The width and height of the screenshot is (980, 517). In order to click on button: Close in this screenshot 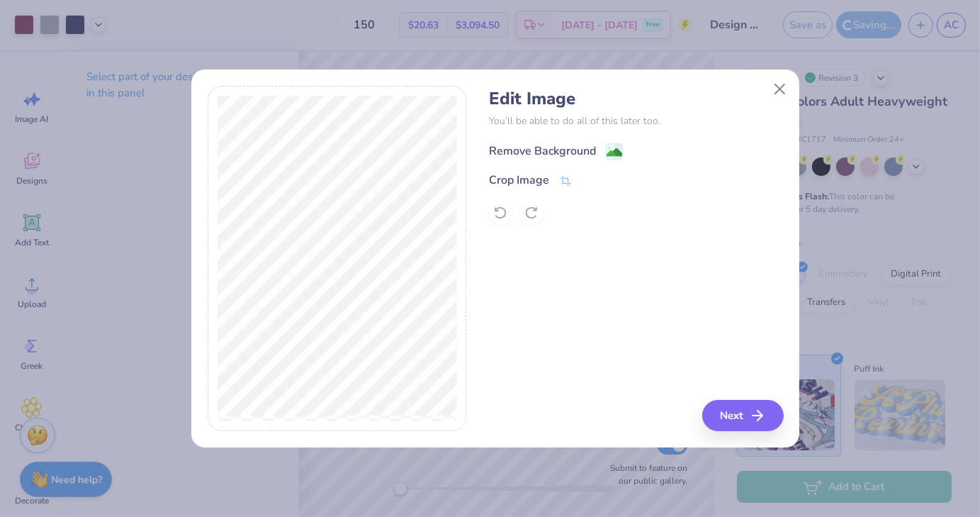, I will do `click(780, 89)`.